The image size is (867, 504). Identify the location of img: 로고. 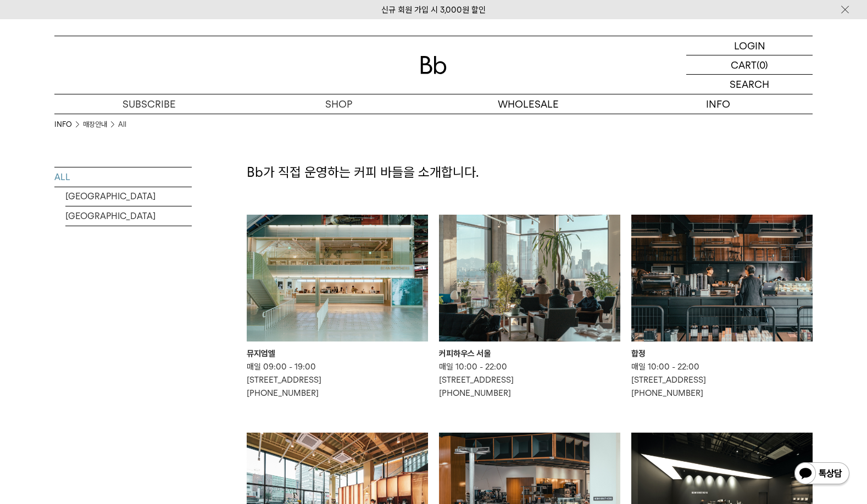
(433, 65).